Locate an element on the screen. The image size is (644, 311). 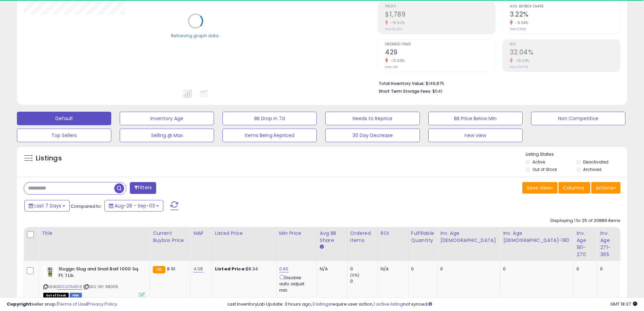
div: Inv. Age 271-365 is located at coordinates (609, 244).